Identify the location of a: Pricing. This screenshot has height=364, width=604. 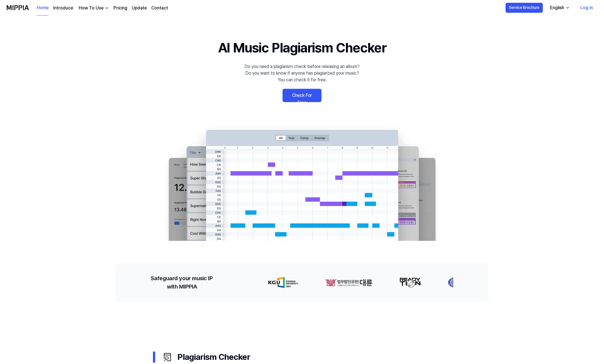
(120, 8).